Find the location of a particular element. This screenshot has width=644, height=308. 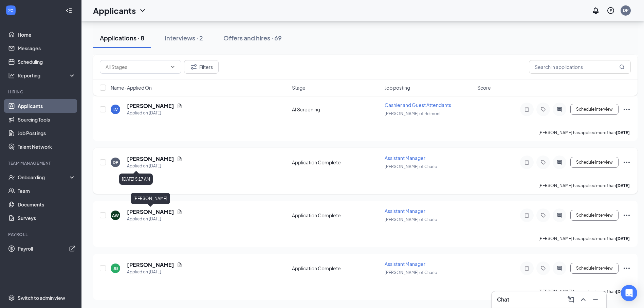

div: Onboarding is located at coordinates (44, 177).